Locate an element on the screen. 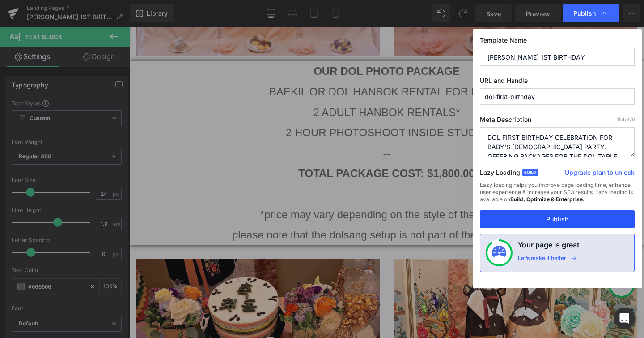 This screenshot has width=644, height=338. span: 154 is located at coordinates (621, 119).